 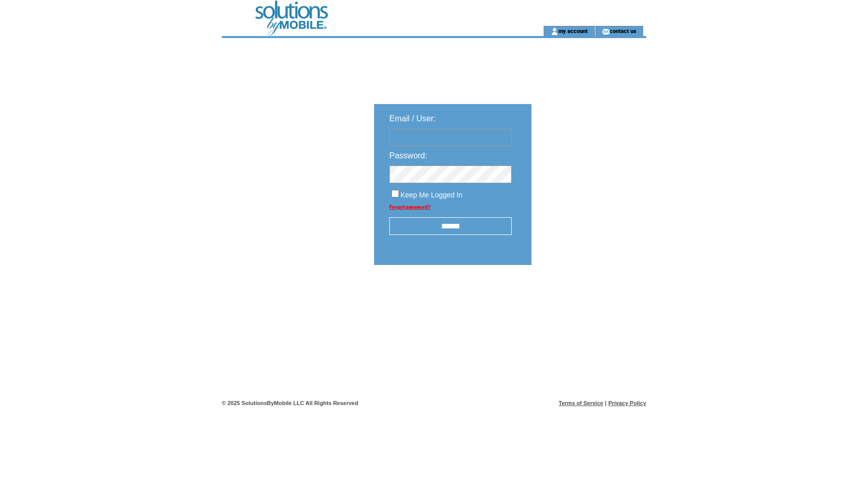 What do you see at coordinates (290, 403) in the screenshot?
I see `span: © 2025 SolutionsByMobile LLC All Rights Reserved` at bounding box center [290, 403].